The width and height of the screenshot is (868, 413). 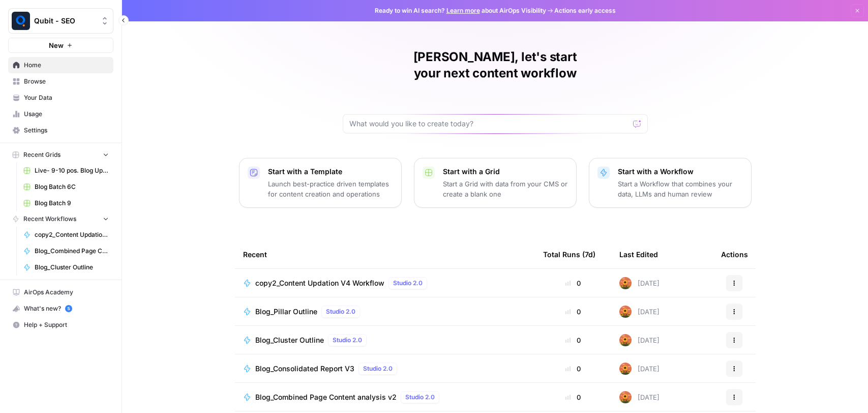 I want to click on button: Recent Workflows, so click(x=61, y=219).